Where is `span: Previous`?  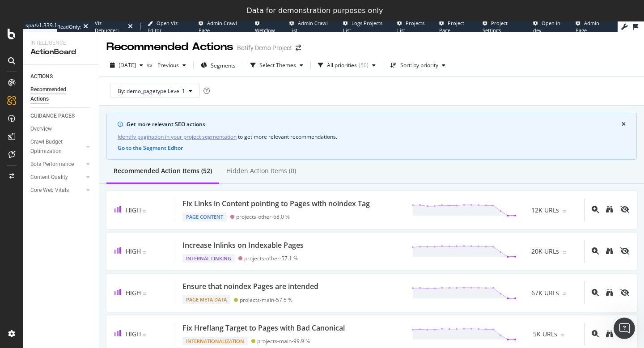
span: Previous is located at coordinates (167, 65).